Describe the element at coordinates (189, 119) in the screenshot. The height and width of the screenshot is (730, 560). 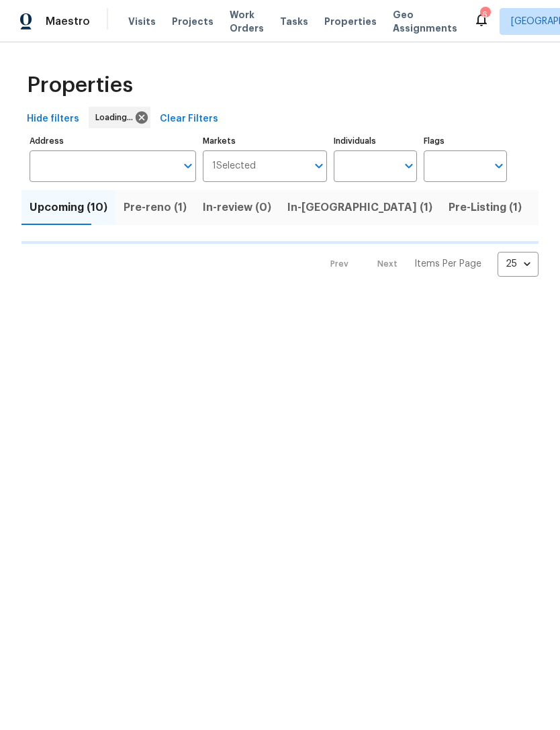
I see `span: Clear Filters` at that location.